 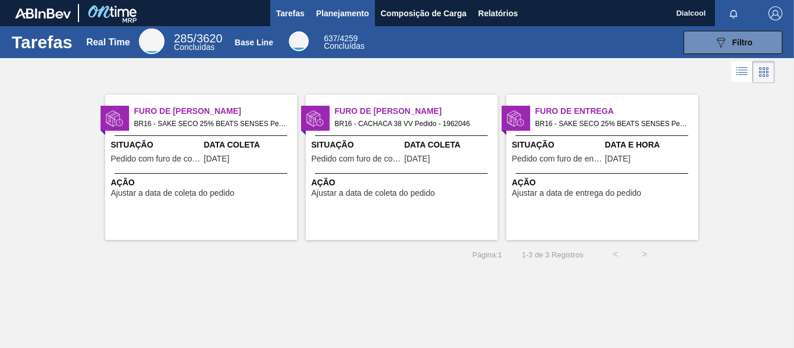 What do you see at coordinates (742, 72) in the screenshot?
I see `div: Visão em Lista` at bounding box center [742, 72].